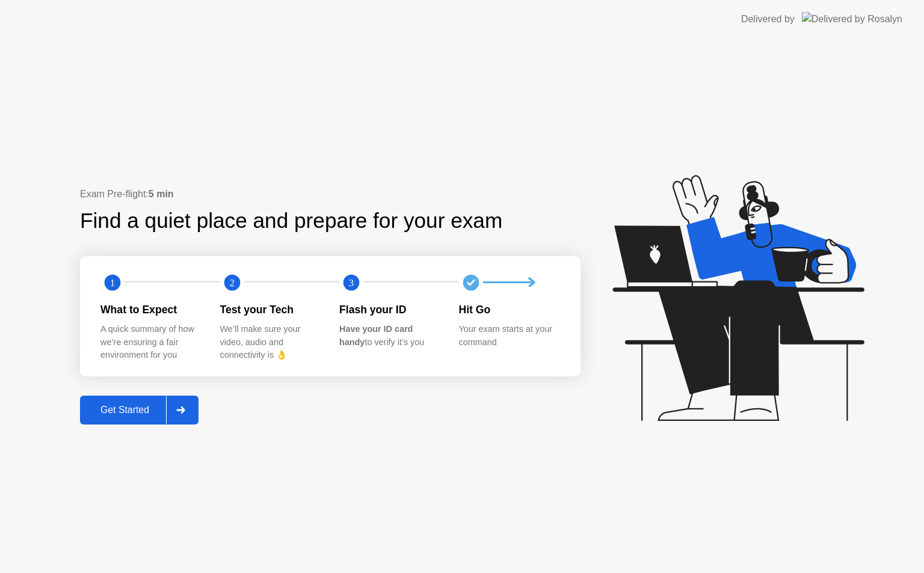  Describe the element at coordinates (150, 342) in the screenshot. I see `div: A quick summary of how we’re ensuring a fair environment for you` at that location.